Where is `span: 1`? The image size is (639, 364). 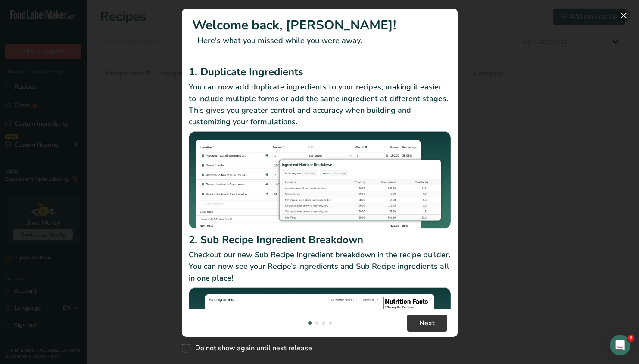
span: 1 is located at coordinates (631, 339).